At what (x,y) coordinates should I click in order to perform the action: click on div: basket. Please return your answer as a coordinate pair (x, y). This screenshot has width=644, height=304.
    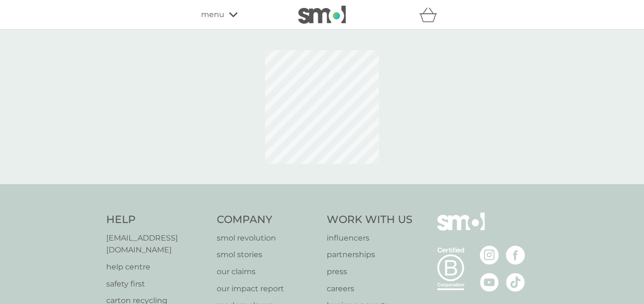
    Looking at the image, I should click on (431, 15).